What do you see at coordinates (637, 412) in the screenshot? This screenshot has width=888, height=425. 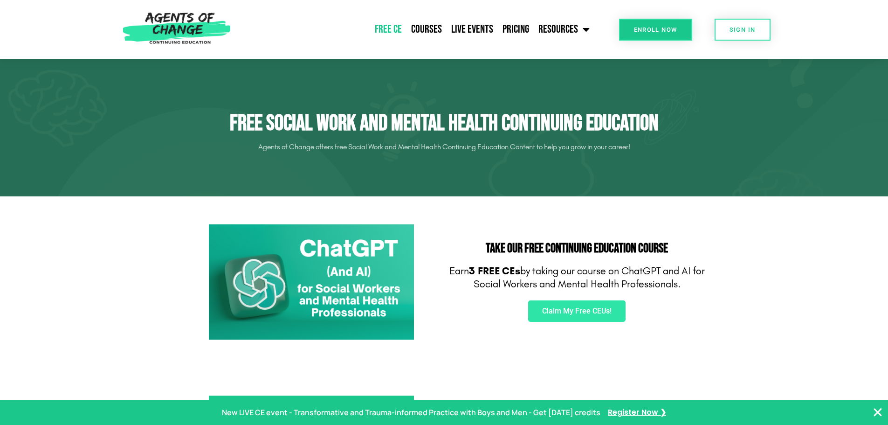 I see `a: Register Now ❯` at bounding box center [637, 412].